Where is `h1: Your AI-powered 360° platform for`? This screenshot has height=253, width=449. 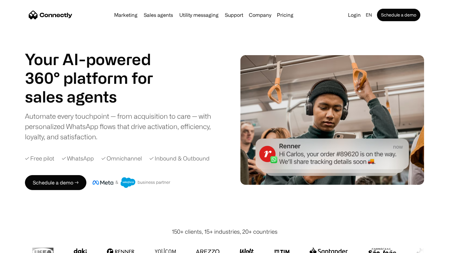 h1: Your AI-powered 360° platform for is located at coordinates (97, 69).